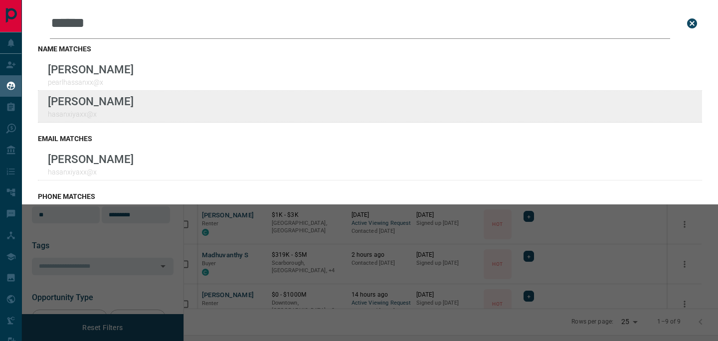 The image size is (718, 341). Describe the element at coordinates (370, 196) in the screenshot. I see `h3: phone matches` at that location.